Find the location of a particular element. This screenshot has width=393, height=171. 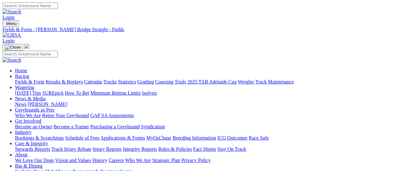

a: MyOzChase is located at coordinates (159, 138).